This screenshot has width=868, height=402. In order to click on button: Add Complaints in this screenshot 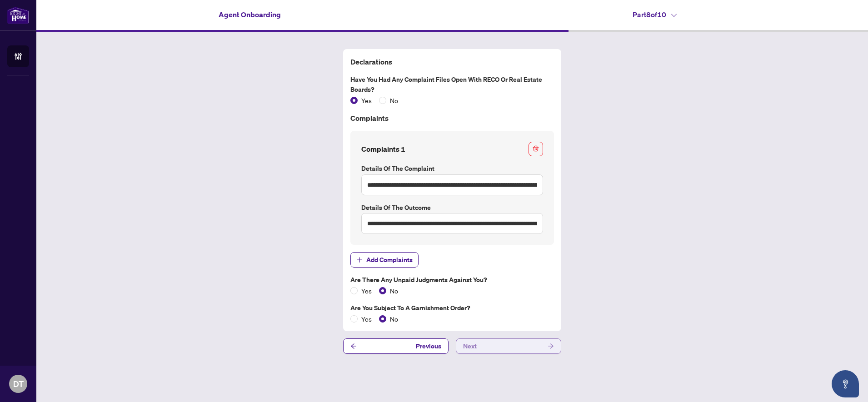, I will do `click(384, 260)`.